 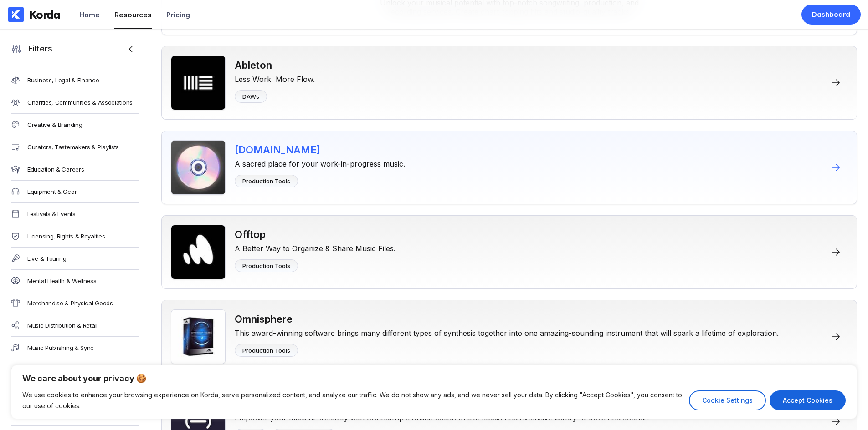 I want to click on button: Cookie Settings, so click(x=727, y=401).